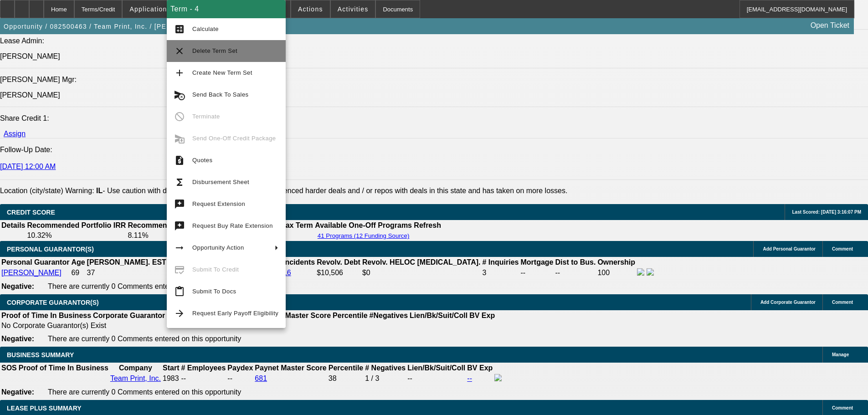 This screenshot has width=868, height=415. What do you see at coordinates (35, 262) in the screenshot?
I see `b: Personal Guarantor` at bounding box center [35, 262].